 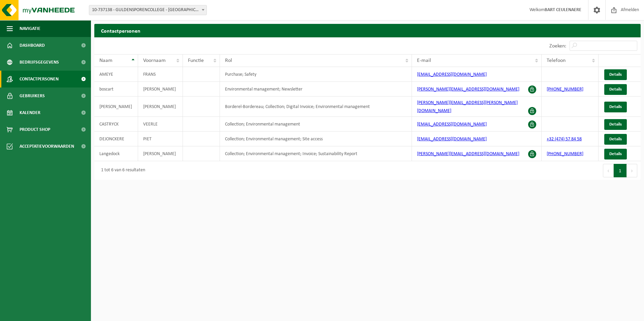 What do you see at coordinates (562, 9) in the screenshot?
I see `strong: BART CEULENAERE` at bounding box center [562, 9].